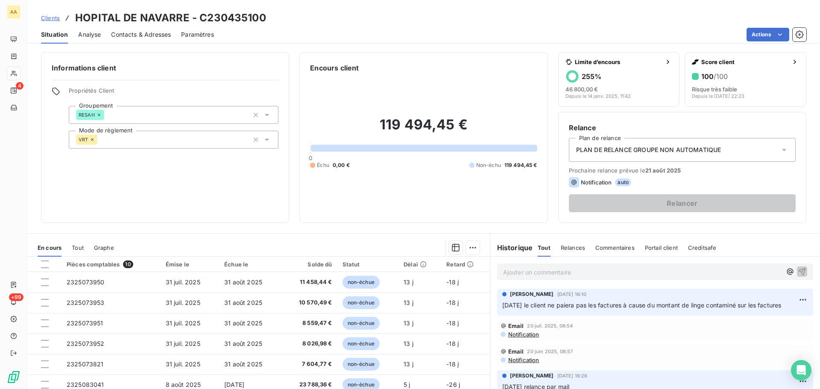  I want to click on span: Clients, so click(50, 18).